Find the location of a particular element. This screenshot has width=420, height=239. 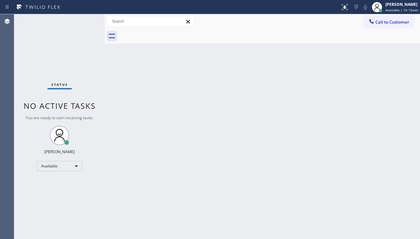

span: Available | 1h 15min is located at coordinates (402, 10).